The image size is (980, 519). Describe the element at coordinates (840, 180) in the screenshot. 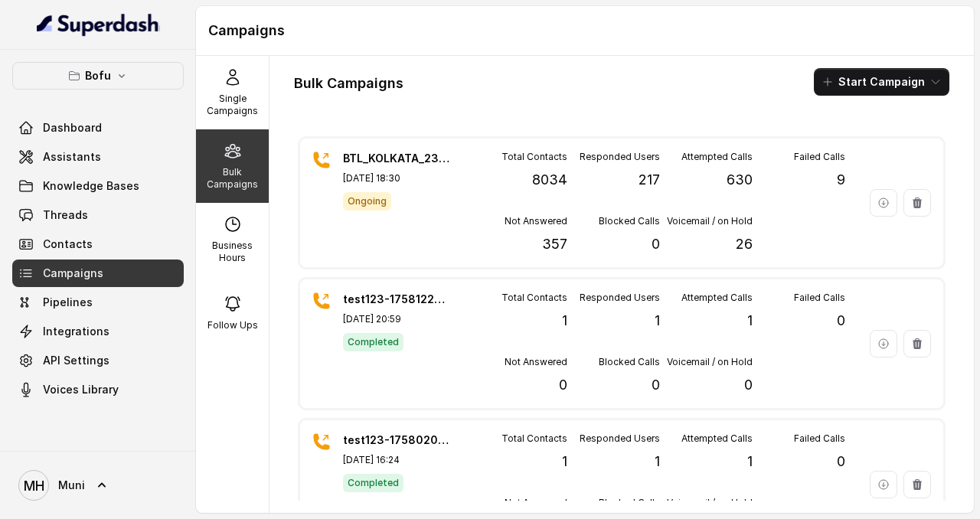

I see `p: 9` at that location.